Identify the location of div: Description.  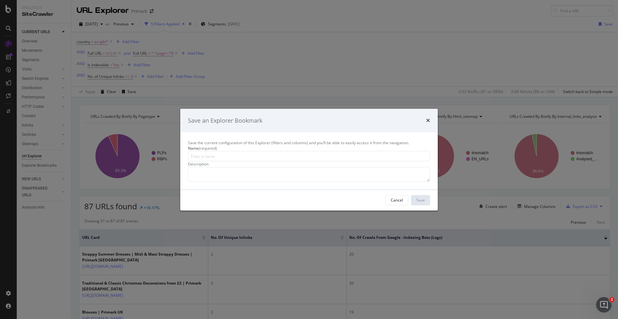
(309, 164).